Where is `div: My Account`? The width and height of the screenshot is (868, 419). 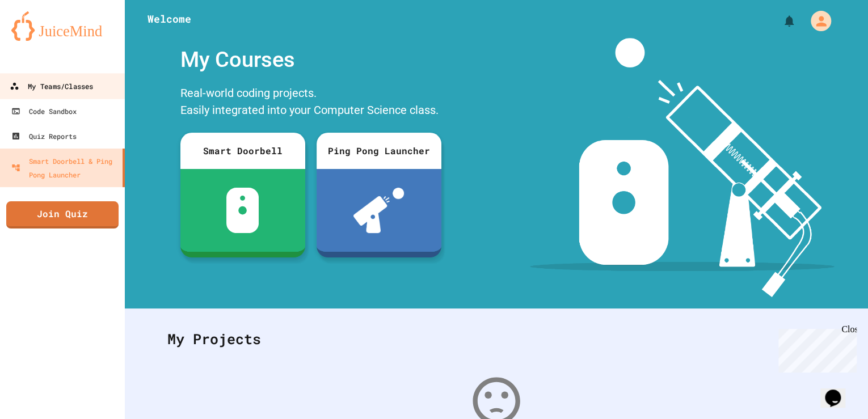 div: My Account is located at coordinates (816, 21).